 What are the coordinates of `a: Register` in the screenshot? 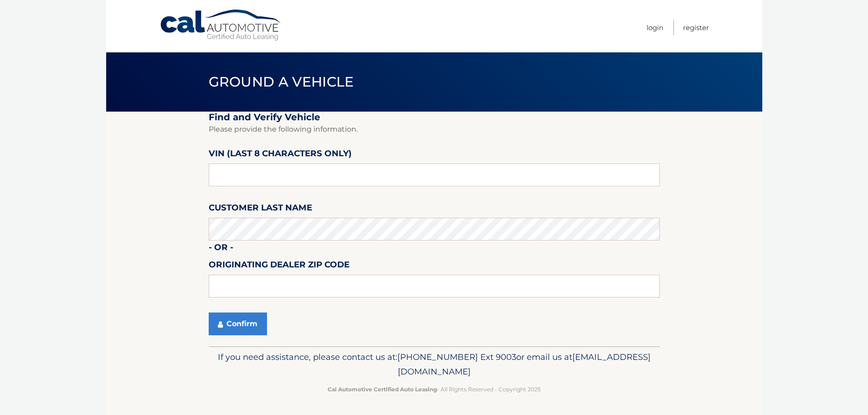 It's located at (696, 27).